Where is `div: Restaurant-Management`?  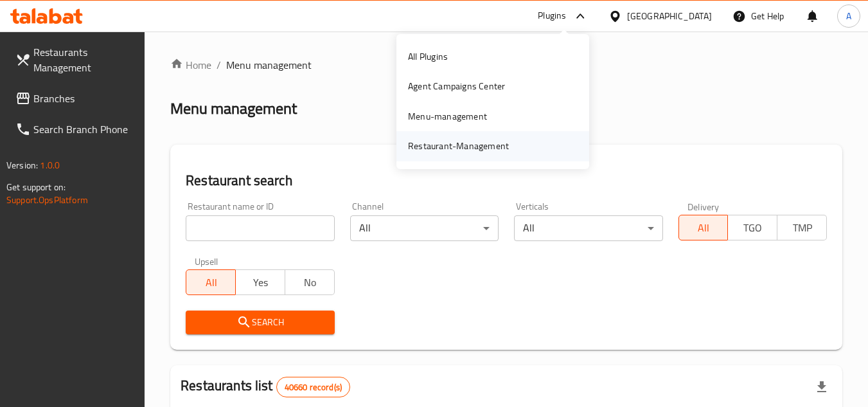 div: Restaurant-Management is located at coordinates (459, 146).